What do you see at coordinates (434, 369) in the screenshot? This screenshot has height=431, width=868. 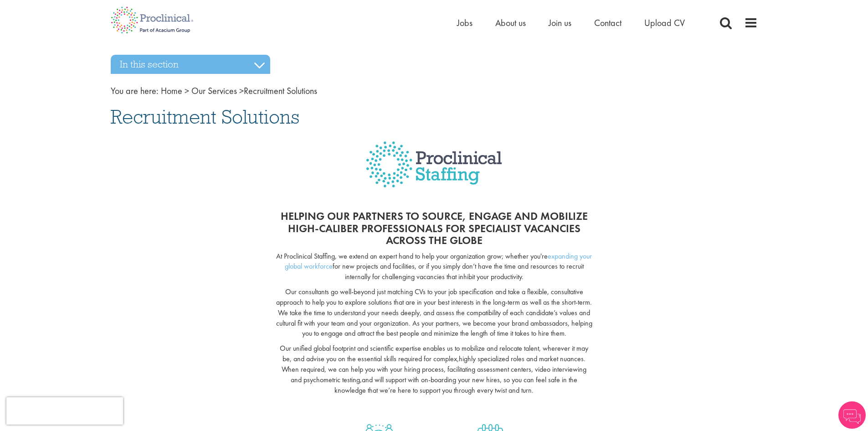 I see `p: Our unified global footprint and scientific expertise enables us to mobilize and relocate talent,...` at bounding box center [434, 369].